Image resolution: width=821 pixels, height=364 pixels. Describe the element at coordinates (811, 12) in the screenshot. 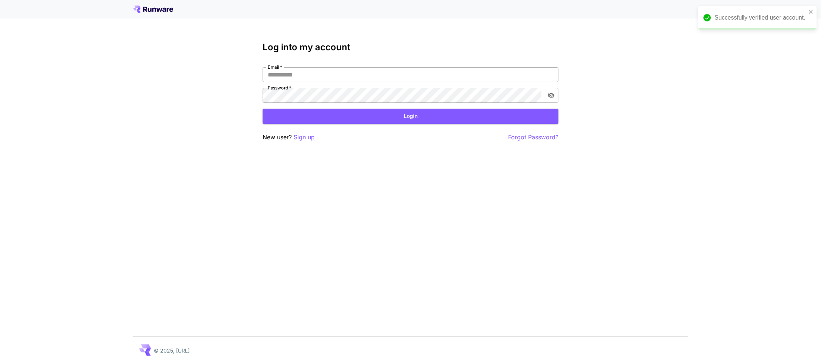

I see `button: close` at that location.